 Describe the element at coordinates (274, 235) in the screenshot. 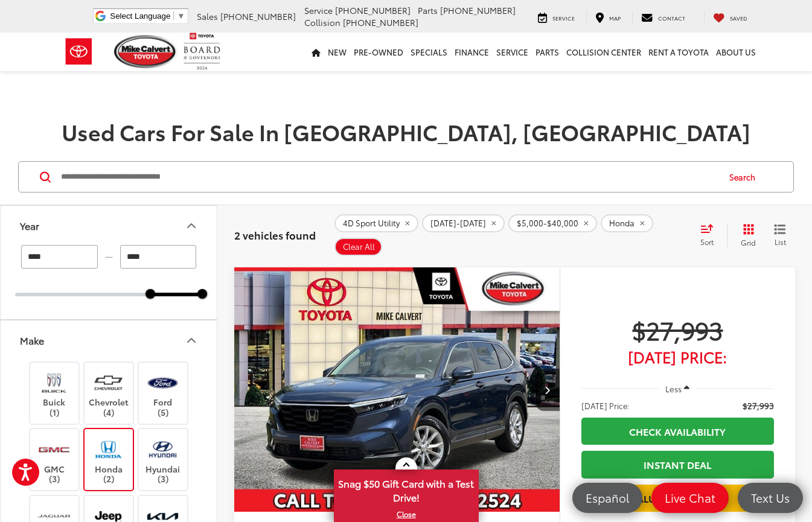

I see `span: 2 vehicles found` at that location.